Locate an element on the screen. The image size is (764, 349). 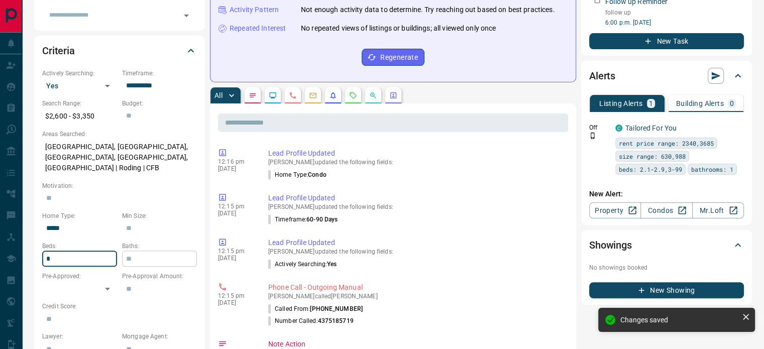
p: Beds: is located at coordinates (79, 246).